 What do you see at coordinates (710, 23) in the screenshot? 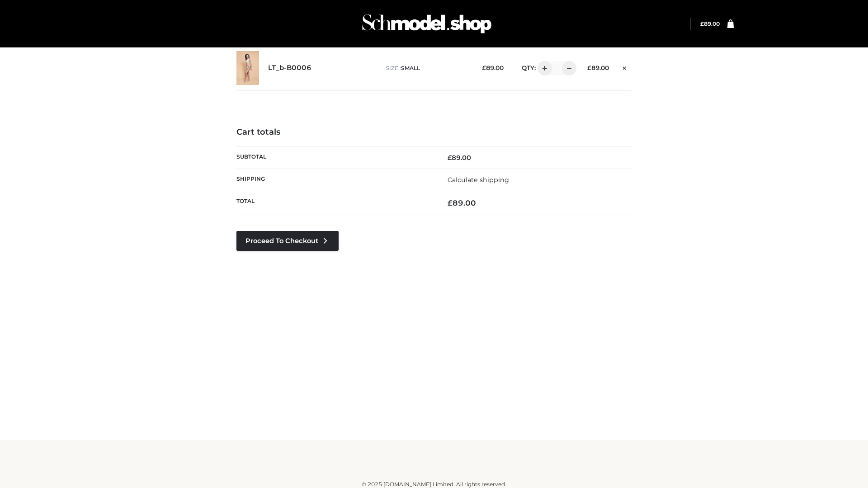
I see `a: £89.00` at bounding box center [710, 23].